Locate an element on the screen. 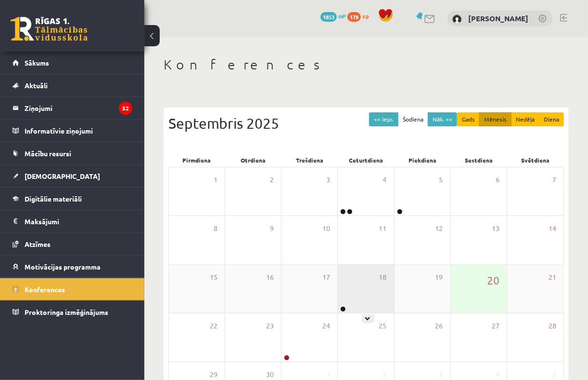  span: 9 is located at coordinates (272, 229).